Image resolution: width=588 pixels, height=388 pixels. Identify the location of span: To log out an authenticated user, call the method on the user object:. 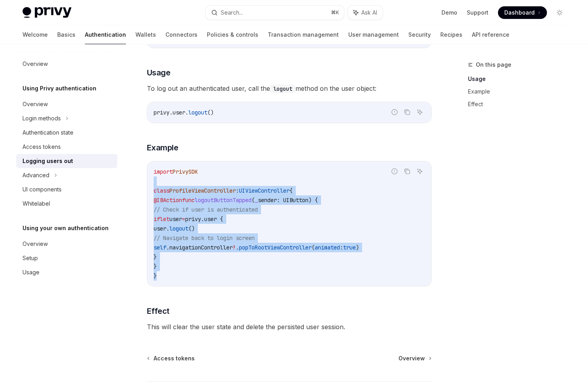
(289, 88).